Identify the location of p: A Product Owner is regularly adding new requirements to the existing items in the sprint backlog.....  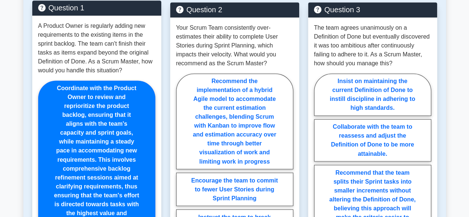
(97, 48).